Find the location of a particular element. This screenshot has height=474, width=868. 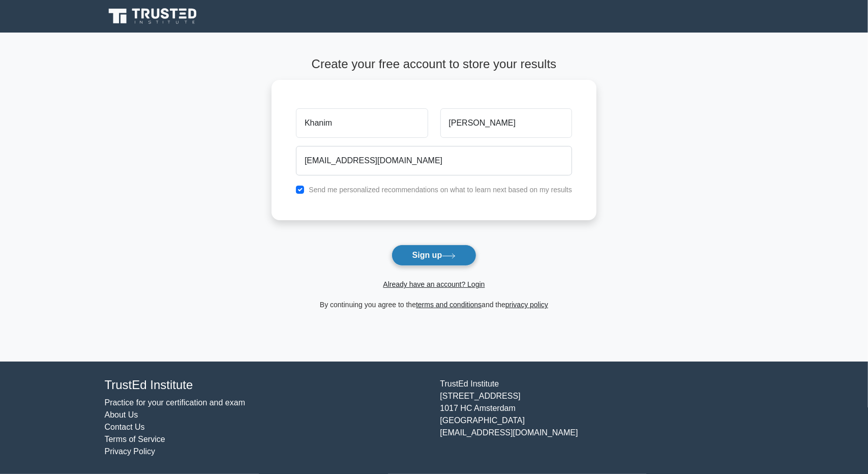

a: About Us is located at coordinates (122, 415).